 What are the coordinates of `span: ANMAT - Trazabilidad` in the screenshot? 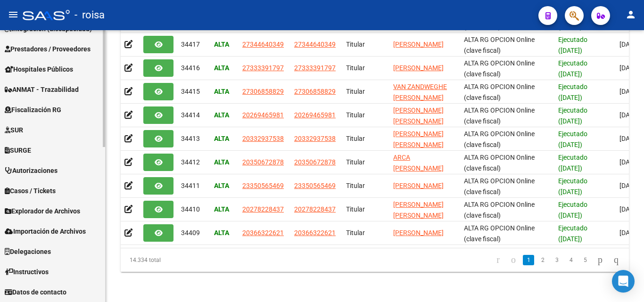 It's located at (41, 89).